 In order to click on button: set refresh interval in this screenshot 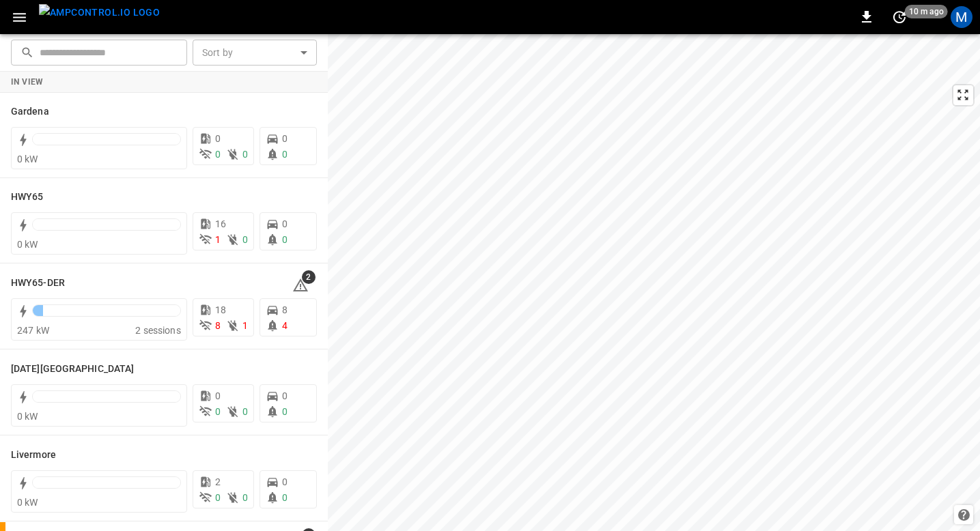, I will do `click(899, 17)`.